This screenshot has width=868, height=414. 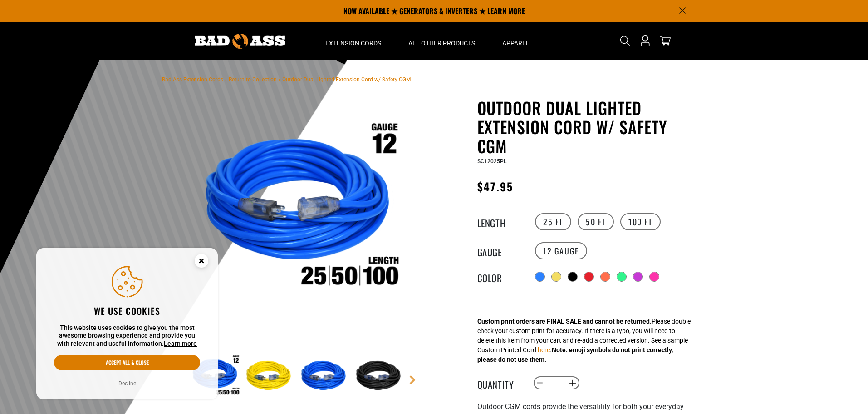 I want to click on a: Next, so click(x=413, y=380).